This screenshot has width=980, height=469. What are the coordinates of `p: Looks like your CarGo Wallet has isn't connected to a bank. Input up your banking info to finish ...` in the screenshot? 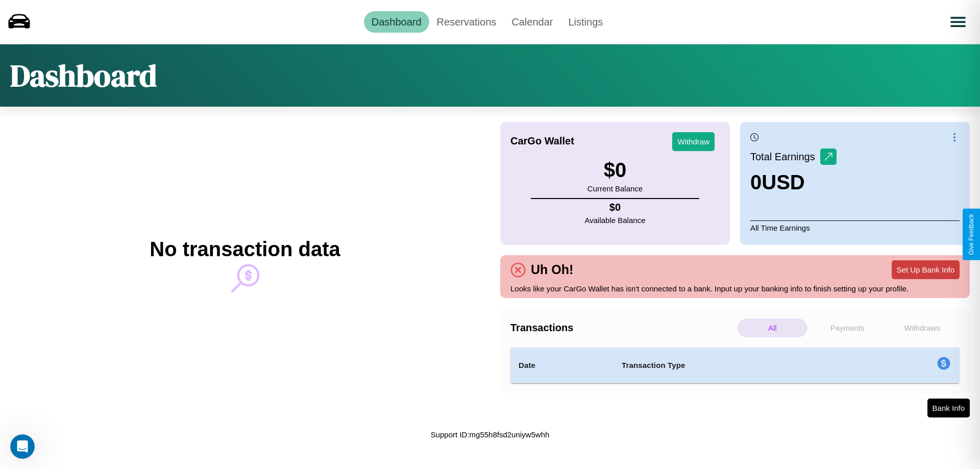 It's located at (735, 288).